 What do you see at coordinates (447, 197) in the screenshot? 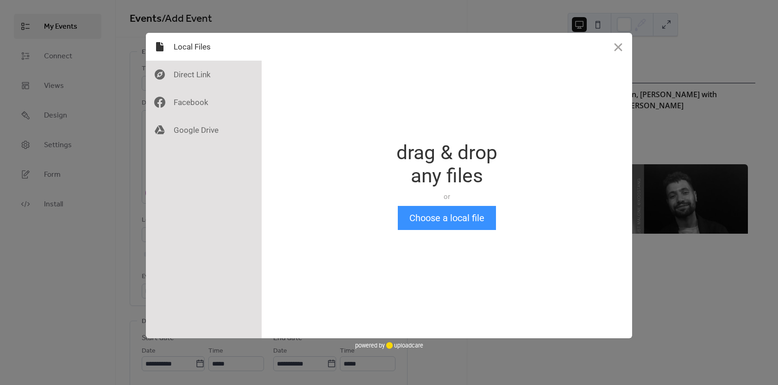
I see `div: or` at bounding box center [447, 197].